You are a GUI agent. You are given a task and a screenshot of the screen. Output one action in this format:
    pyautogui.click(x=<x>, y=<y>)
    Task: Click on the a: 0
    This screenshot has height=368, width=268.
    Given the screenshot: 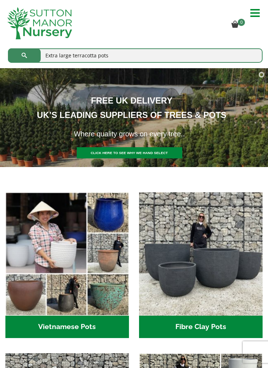 What is the action you would take?
    pyautogui.click(x=239, y=25)
    